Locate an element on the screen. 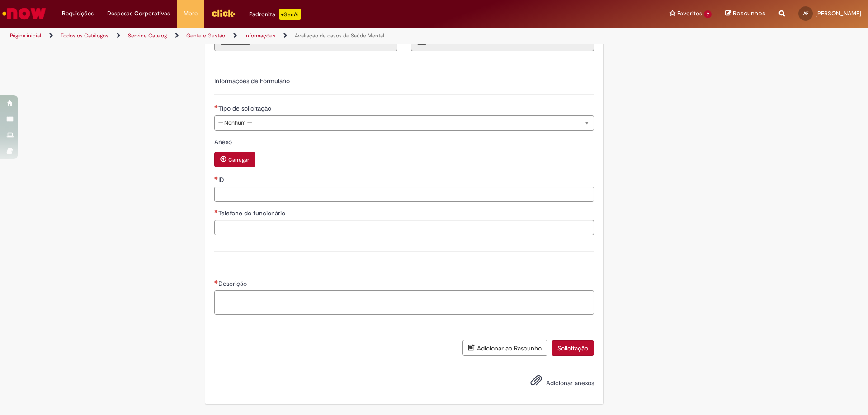  span: Telefone do funcionário is located at coordinates (252, 213).